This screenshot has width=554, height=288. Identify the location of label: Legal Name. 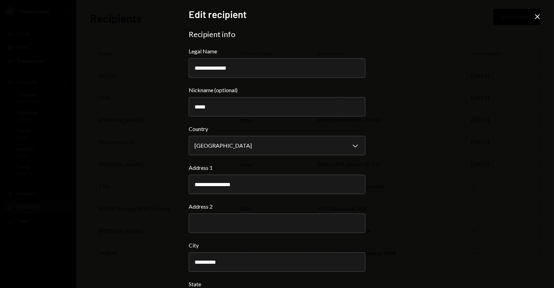
(277, 51).